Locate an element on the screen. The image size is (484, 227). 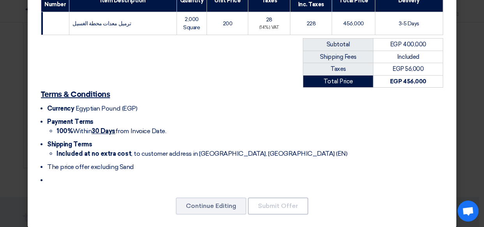
strong: Included at no extra cost is located at coordinates (94, 153).